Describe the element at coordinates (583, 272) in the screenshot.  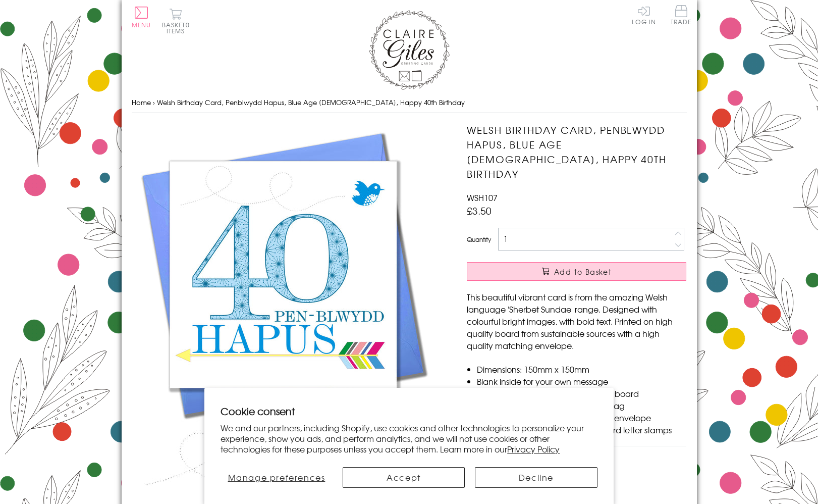
I see `span: Add to Basket` at that location.